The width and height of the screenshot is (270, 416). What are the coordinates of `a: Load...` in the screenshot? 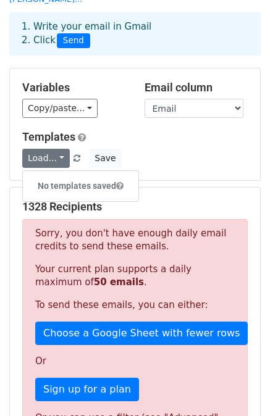 It's located at (46, 158).